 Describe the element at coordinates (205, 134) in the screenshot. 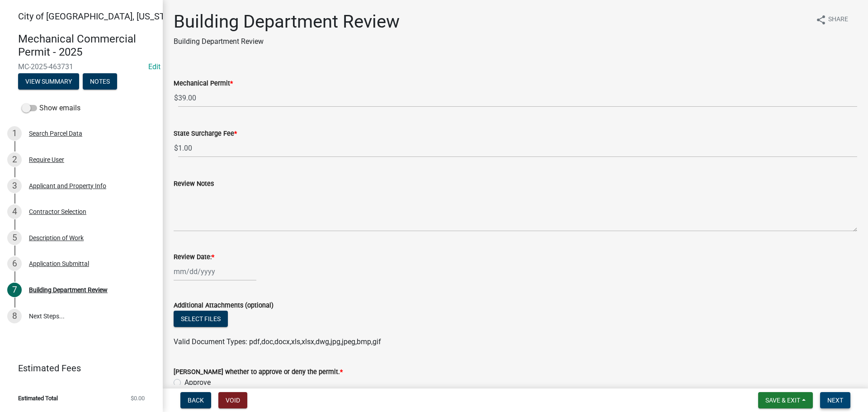

I see `label: State Surcharge Fee` at that location.